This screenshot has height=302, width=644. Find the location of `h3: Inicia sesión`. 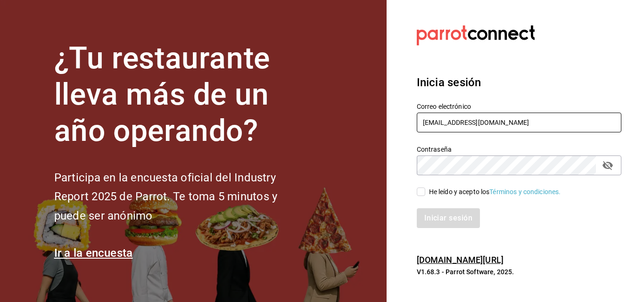

h3: Inicia sesión is located at coordinates (519, 83).